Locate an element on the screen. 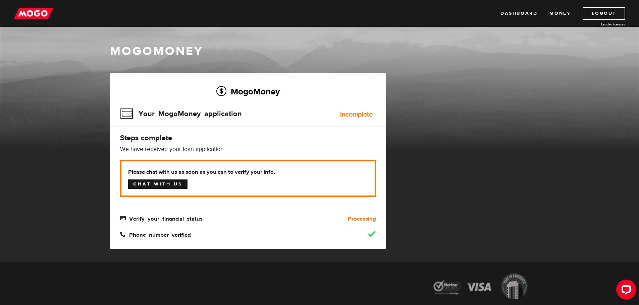 The height and width of the screenshot is (305, 639). a: Dashboard is located at coordinates (519, 13).